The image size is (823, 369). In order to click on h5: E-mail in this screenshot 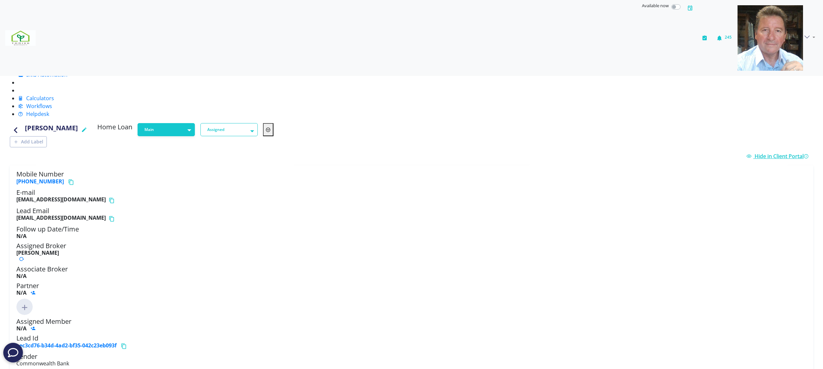, I will do `click(411, 197)`.